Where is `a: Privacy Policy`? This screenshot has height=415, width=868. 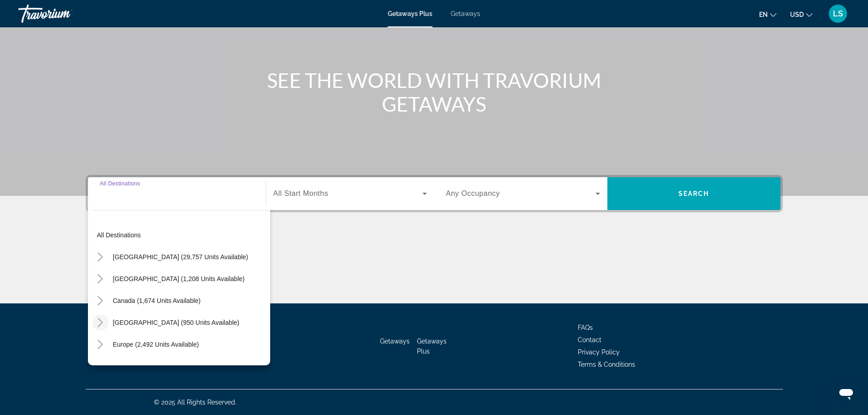 a: Privacy Policy is located at coordinates (599, 352).